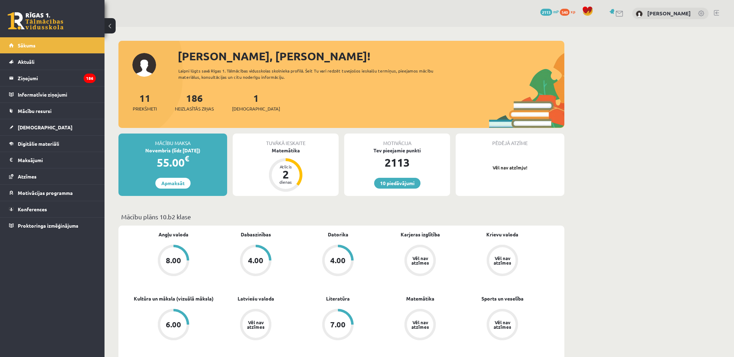  I want to click on a: Ziņojumi186, so click(52, 78).